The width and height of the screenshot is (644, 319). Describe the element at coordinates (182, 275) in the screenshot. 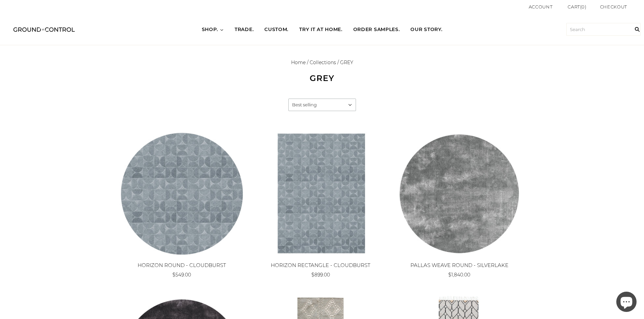

I see `span: $549.00` at that location.